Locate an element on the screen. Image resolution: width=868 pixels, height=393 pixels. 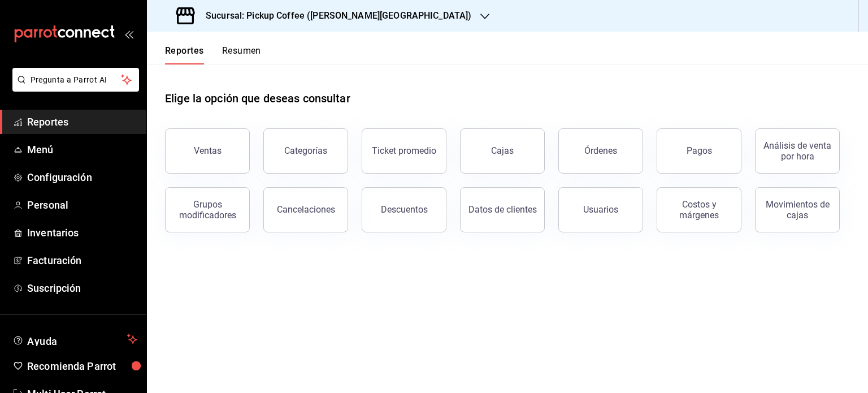
button: Órdenes is located at coordinates (600, 151).